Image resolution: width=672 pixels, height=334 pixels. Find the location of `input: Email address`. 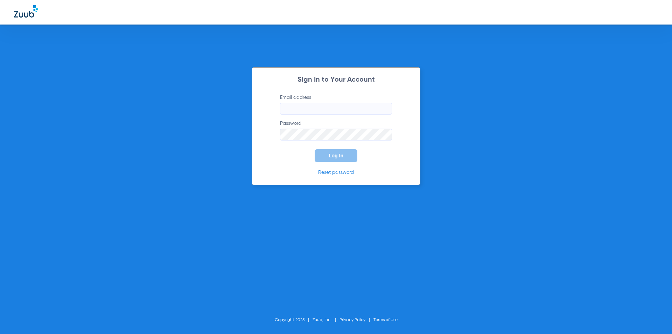

input: Email address is located at coordinates (336, 109).